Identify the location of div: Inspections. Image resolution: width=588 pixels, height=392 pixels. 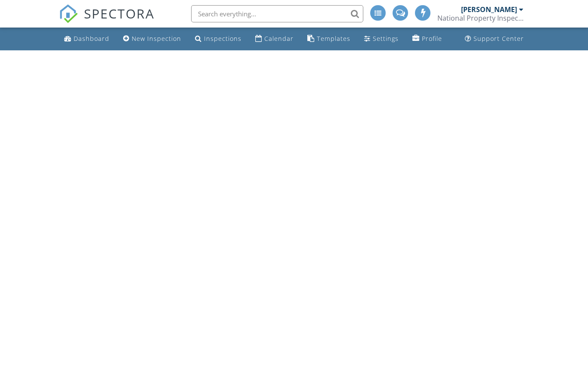
(223, 38).